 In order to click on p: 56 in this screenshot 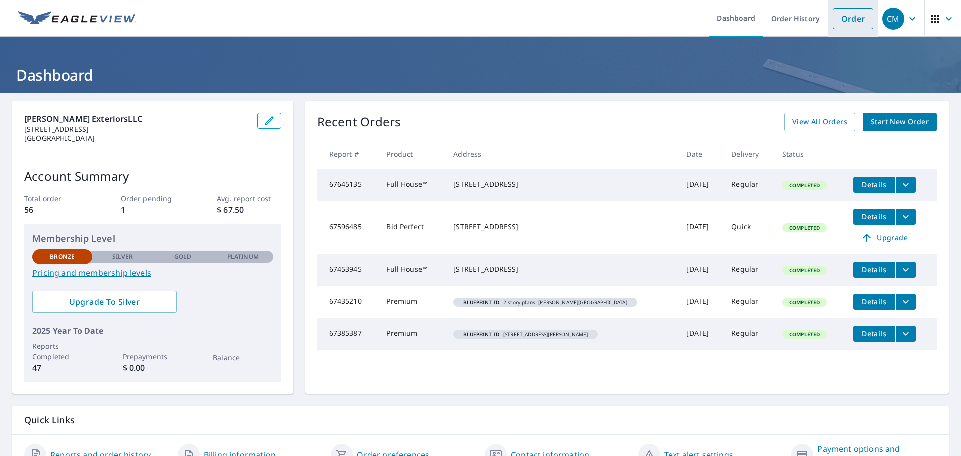, I will do `click(56, 210)`.